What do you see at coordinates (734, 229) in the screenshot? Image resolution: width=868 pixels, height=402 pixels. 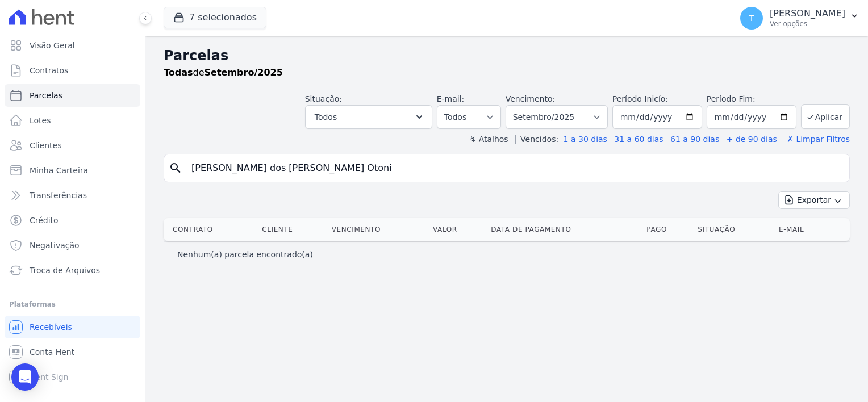 I see `th: Situação` at bounding box center [734, 229].